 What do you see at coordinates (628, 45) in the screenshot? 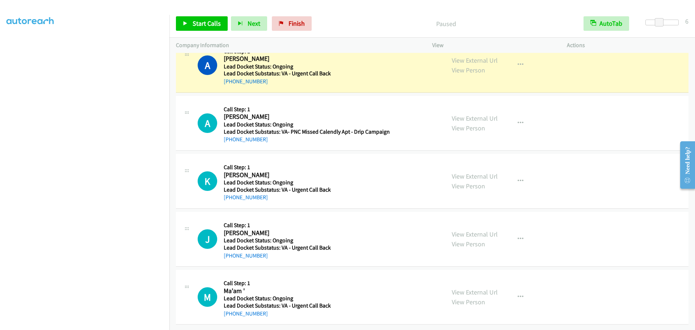
I see `p: Actions` at bounding box center [628, 45].